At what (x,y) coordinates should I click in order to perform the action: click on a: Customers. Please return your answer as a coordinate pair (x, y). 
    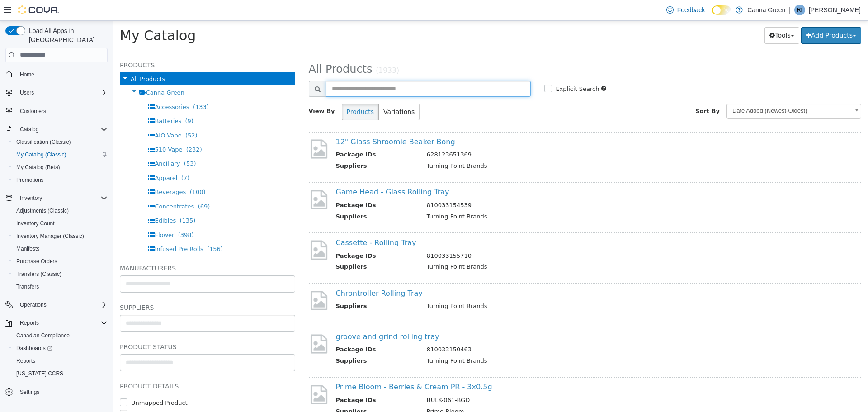
    Looking at the image, I should click on (33, 111).